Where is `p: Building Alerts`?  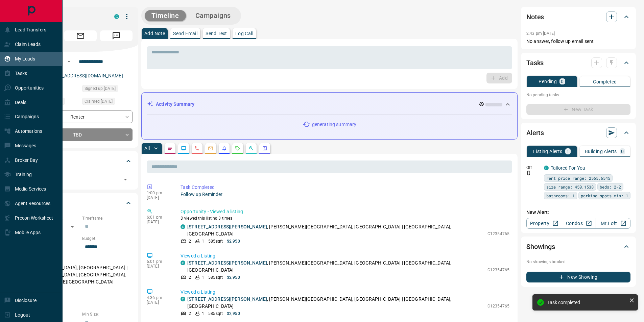
p: Building Alerts is located at coordinates (601, 152).